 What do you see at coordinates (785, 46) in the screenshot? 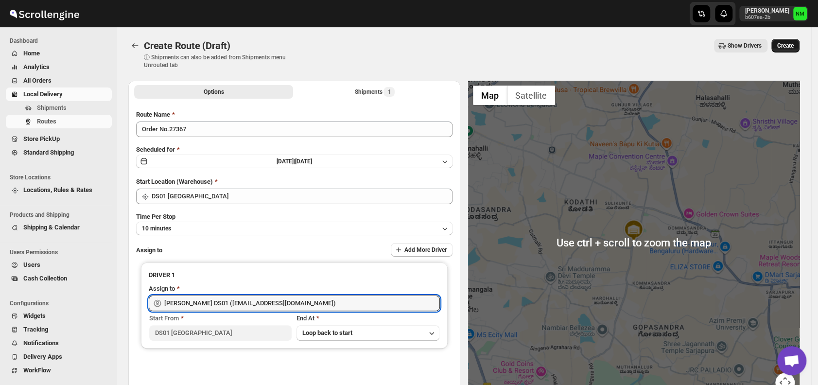
I see `button: Create` at bounding box center [785, 46].